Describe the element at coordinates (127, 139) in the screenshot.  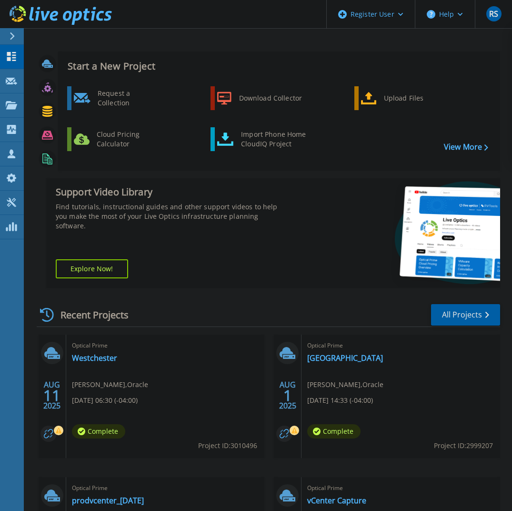
I see `div: Cloud Pricing Calculator` at that location.